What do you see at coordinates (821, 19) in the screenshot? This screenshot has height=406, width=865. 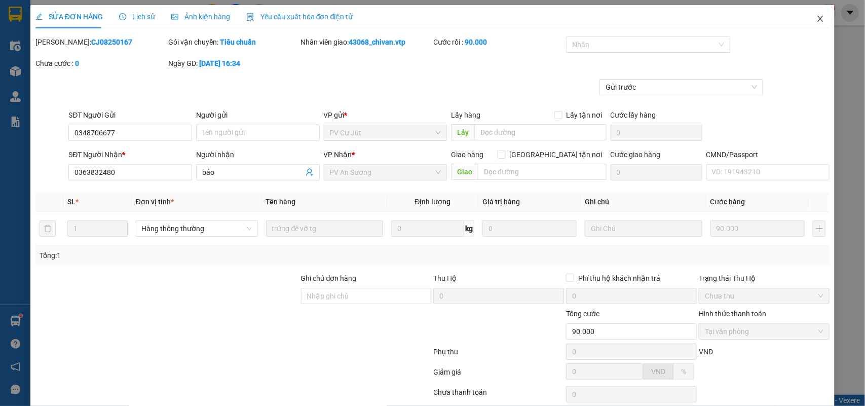 I see `button: Close` at bounding box center [821, 19].